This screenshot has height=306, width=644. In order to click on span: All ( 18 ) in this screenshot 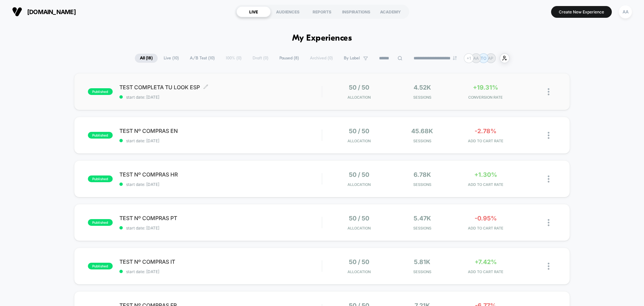, I will do `click(146, 58)`.